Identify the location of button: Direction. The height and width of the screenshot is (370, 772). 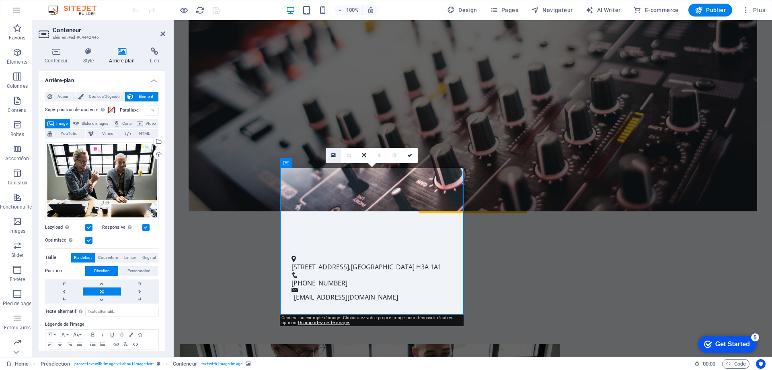
(102, 271).